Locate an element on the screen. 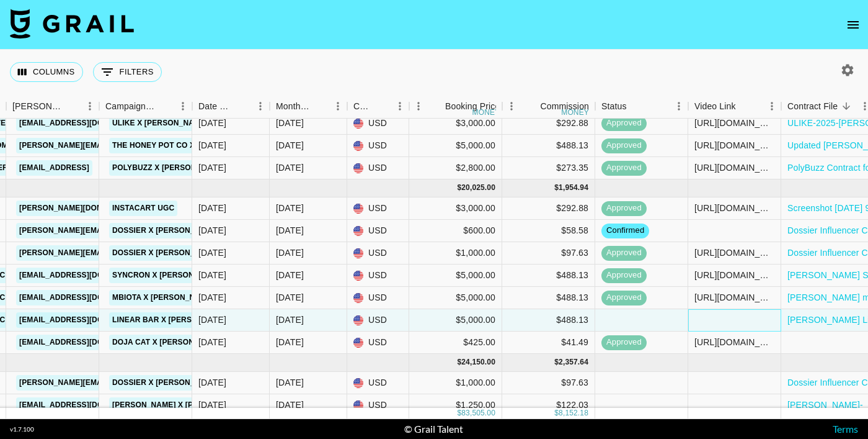  div: Commission is located at coordinates (564, 106).